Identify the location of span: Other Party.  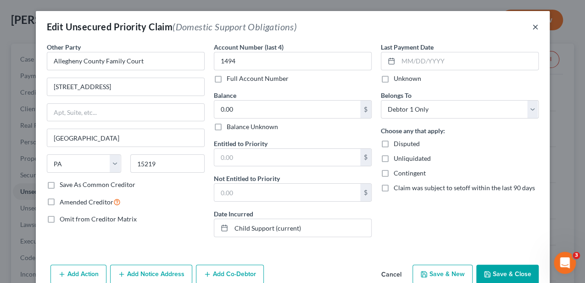
(64, 47).